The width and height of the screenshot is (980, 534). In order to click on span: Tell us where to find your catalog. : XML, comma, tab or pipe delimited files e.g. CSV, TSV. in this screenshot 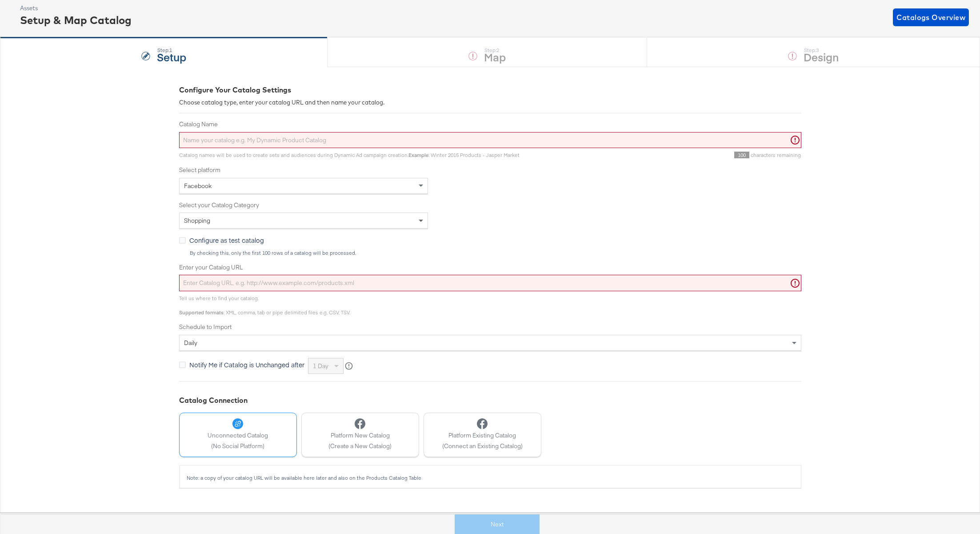, I will do `click(264, 305)`.